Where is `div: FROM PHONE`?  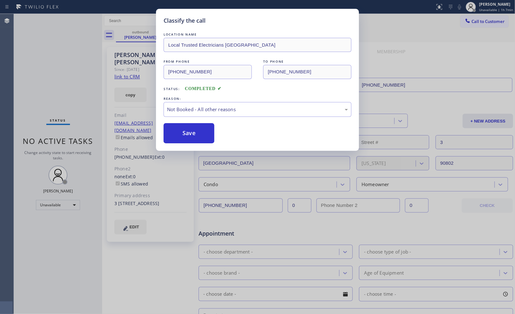 div: FROM PHONE is located at coordinates (208, 61).